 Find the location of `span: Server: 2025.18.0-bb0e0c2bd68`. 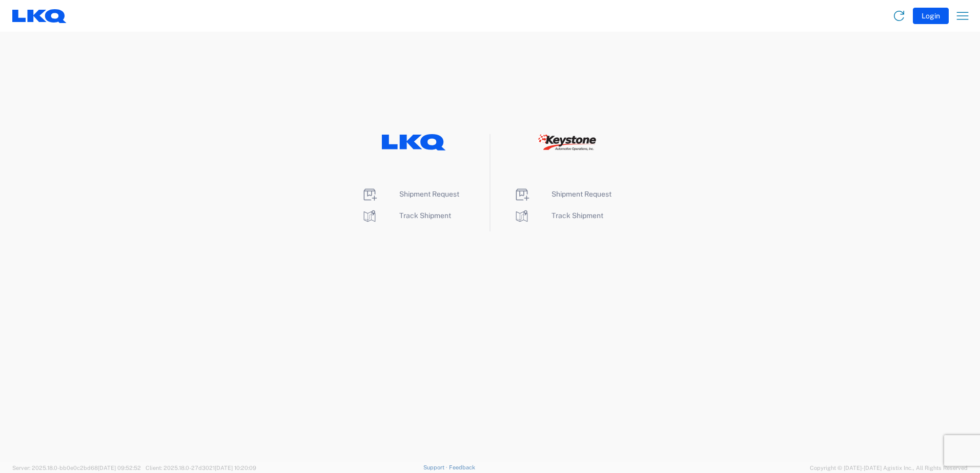

span: Server: 2025.18.0-bb0e0c2bd68 is located at coordinates (76, 468).